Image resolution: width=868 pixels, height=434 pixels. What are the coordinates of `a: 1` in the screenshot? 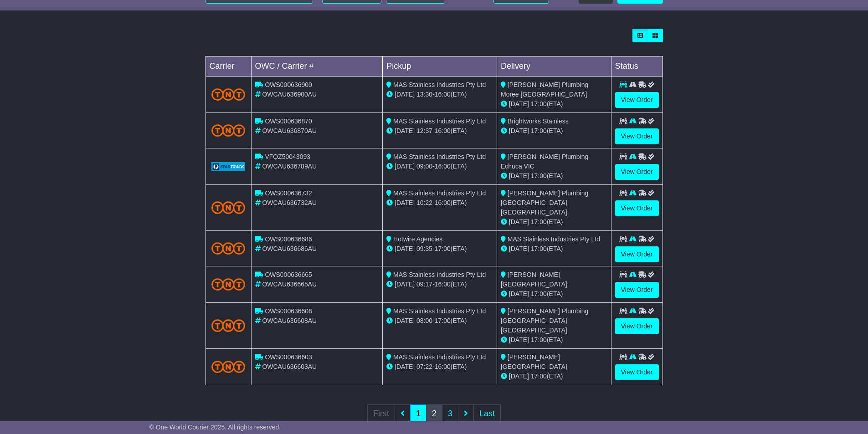 It's located at (418, 413).